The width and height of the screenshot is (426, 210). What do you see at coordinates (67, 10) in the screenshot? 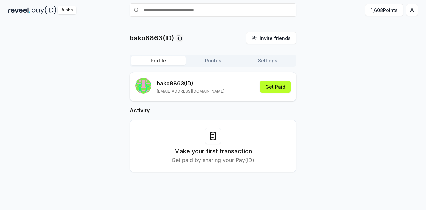
I see `div: Alpha` at bounding box center [67, 10].